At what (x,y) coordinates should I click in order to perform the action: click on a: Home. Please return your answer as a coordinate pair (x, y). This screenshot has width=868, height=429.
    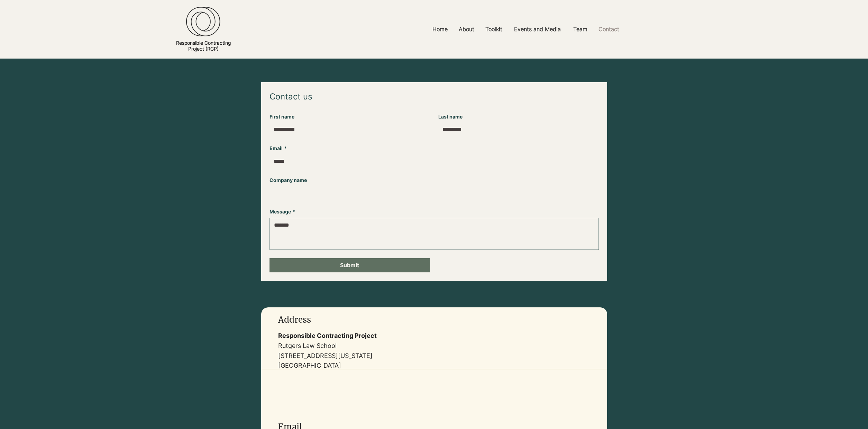
    Looking at the image, I should click on (441, 29).